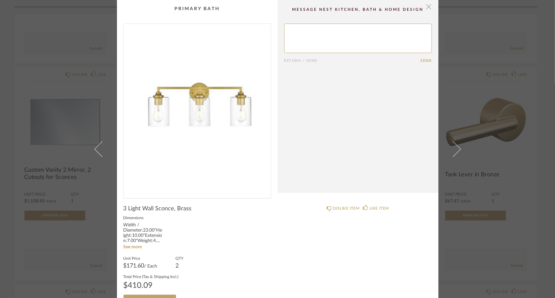  I want to click on label: QTY, so click(180, 258).